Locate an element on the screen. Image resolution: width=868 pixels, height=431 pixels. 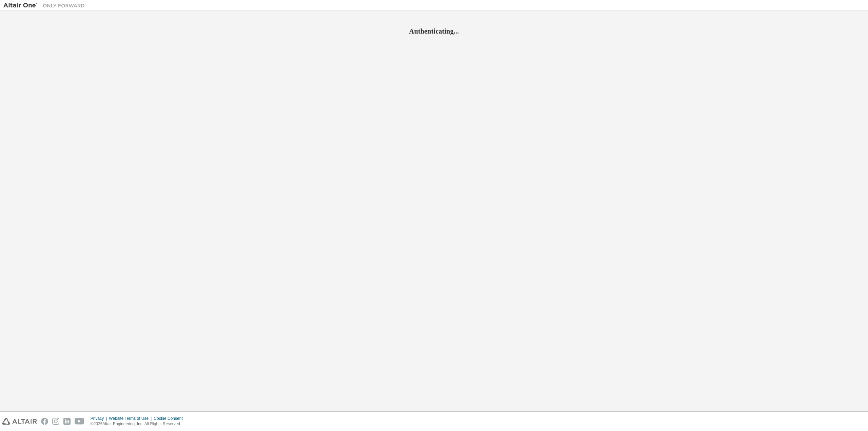
img: youtube.svg is located at coordinates (79, 421).